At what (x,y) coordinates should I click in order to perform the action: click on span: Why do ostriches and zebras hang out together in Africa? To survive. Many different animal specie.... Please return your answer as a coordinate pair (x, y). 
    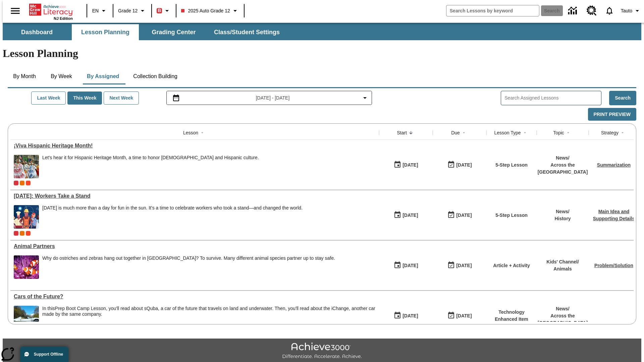
    Looking at the image, I should click on (188, 267).